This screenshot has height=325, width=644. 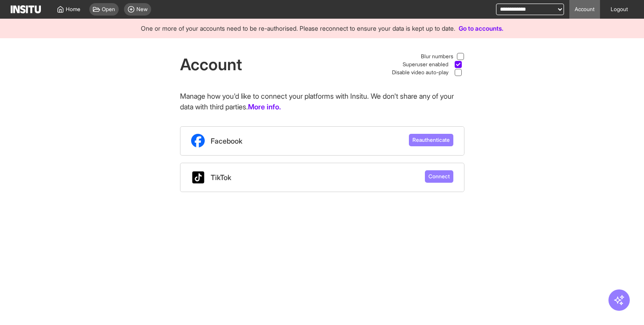 I want to click on span: Home, so click(x=73, y=9).